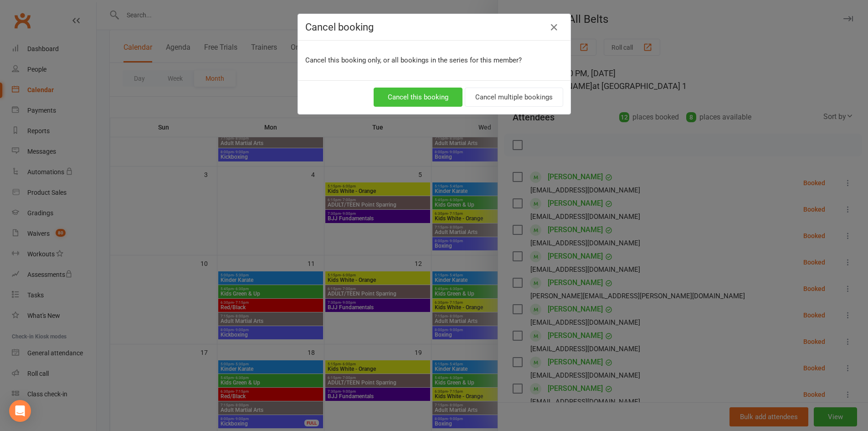 The image size is (868, 431). Describe the element at coordinates (418, 97) in the screenshot. I see `button: Cancel this booking` at that location.